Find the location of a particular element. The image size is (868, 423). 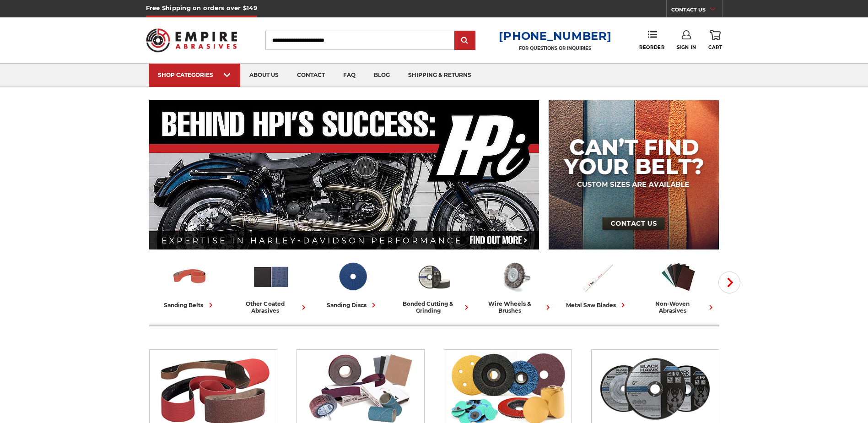

a: about us is located at coordinates (264, 75).